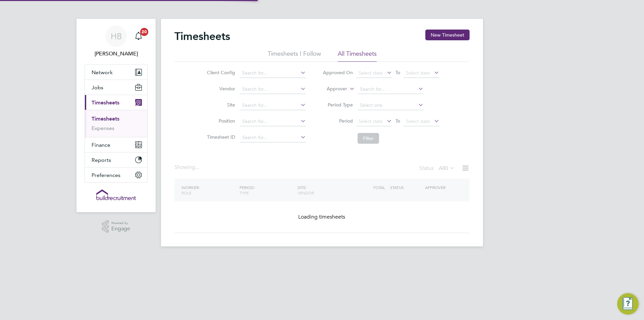 This screenshot has width=644, height=320. I want to click on label: Site, so click(220, 105).